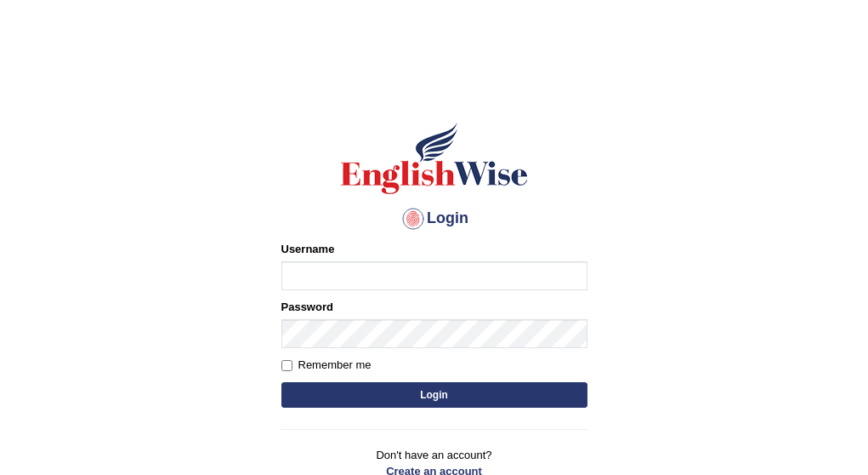 The width and height of the screenshot is (868, 475). Describe the element at coordinates (326, 364) in the screenshot. I see `label: Remember me` at that location.